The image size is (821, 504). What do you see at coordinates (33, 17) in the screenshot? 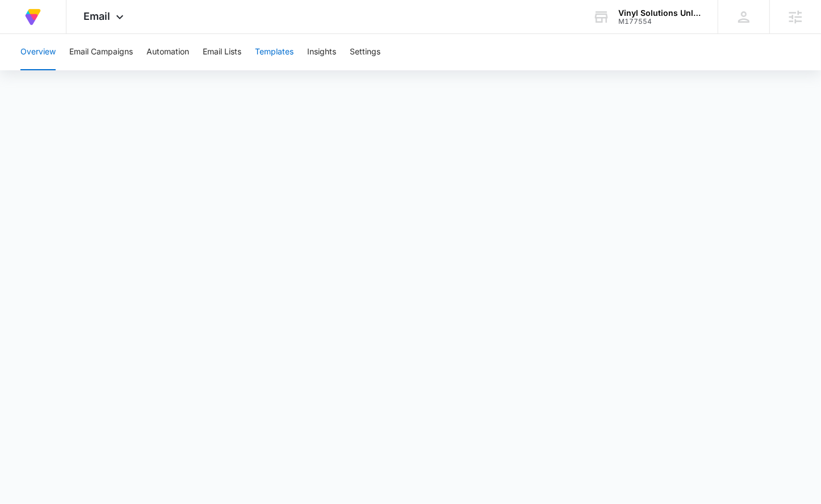
I see `img: Volusion` at bounding box center [33, 17].